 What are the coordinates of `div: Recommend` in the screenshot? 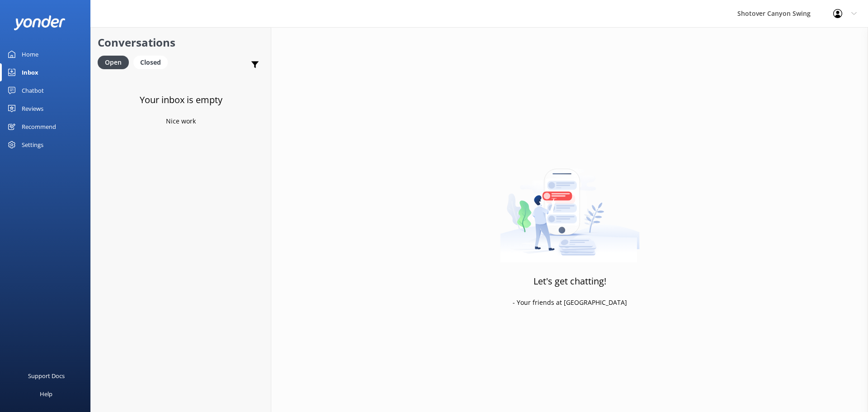 It's located at (39, 126).